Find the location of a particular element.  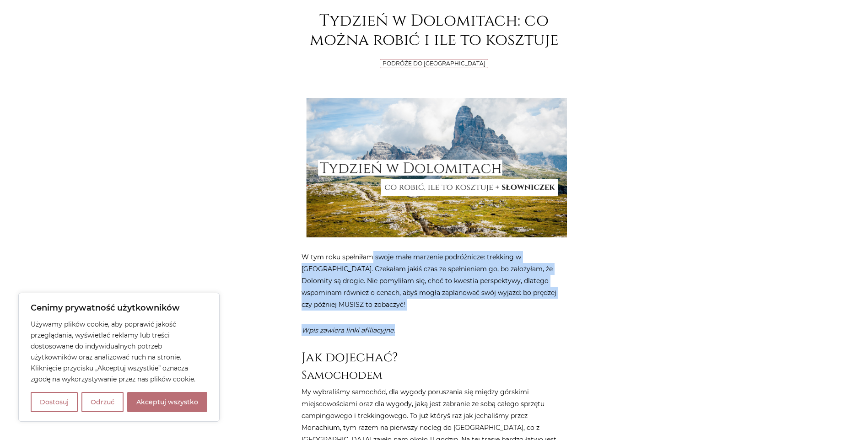

h2: Jak dojechać? is located at coordinates (434, 358).